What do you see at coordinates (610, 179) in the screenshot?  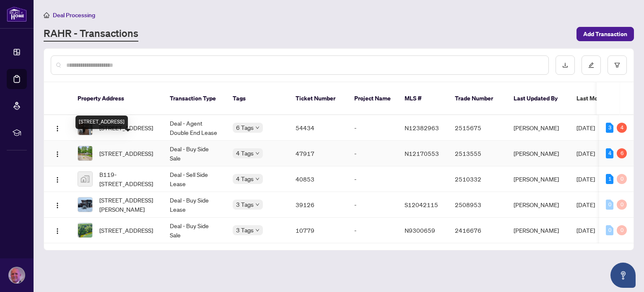 I see `div: 1` at bounding box center [610, 179].